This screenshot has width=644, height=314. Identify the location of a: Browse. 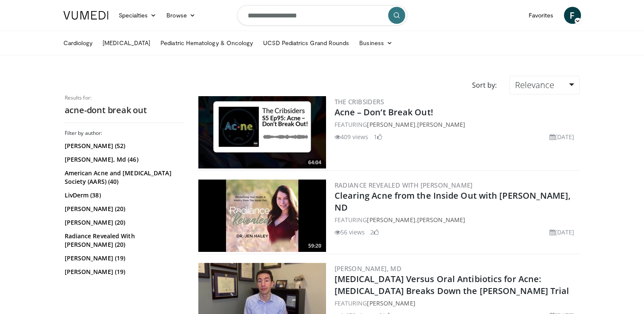
(181, 15).